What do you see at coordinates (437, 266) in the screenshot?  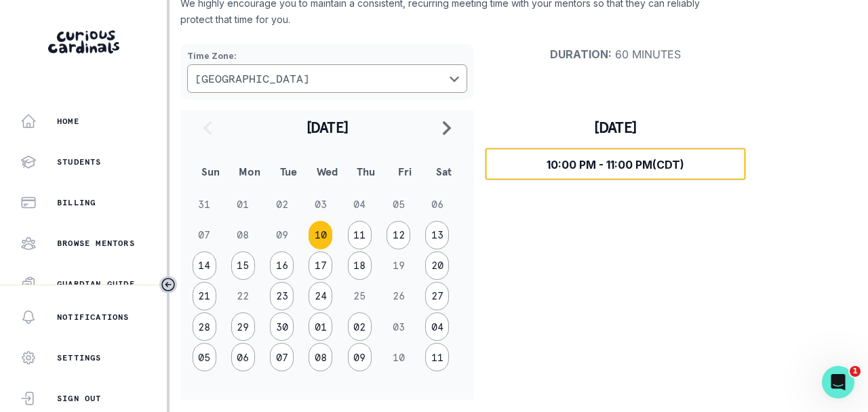 I see `button: 20` at bounding box center [437, 266].